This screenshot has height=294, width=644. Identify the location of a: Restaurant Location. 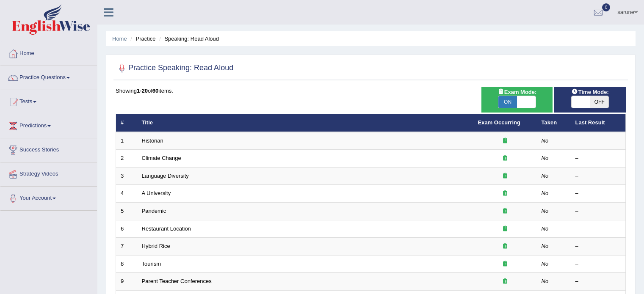
(167, 228).